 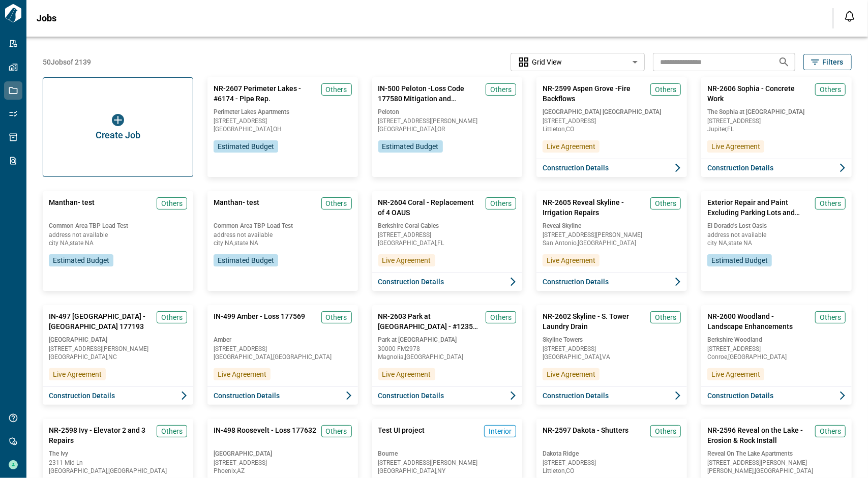 What do you see at coordinates (759, 435) in the screenshot?
I see `span: NR-2596 Reveal on the Lake - Erosion & Rock Install` at bounding box center [759, 435].